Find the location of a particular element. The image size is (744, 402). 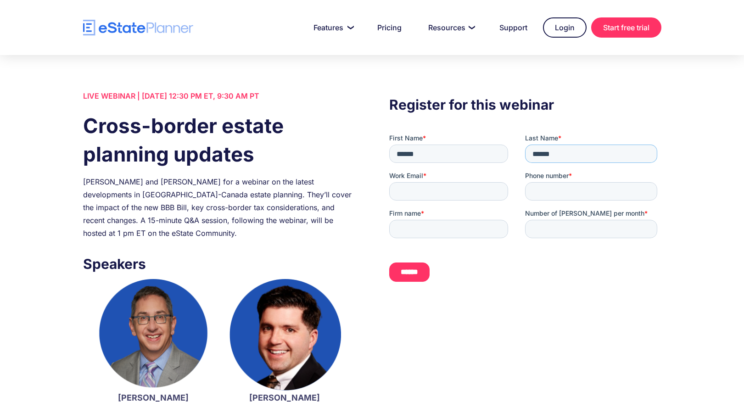

span: Last Name is located at coordinates (152, 4).